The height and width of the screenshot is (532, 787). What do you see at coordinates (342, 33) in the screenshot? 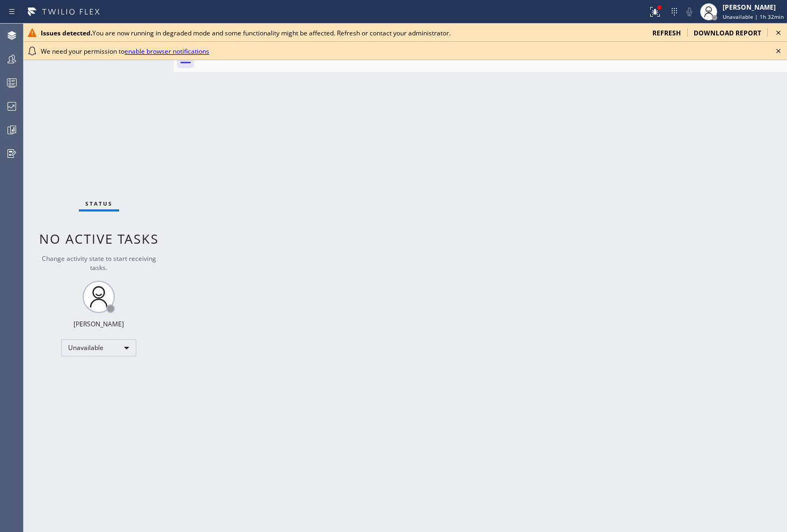
I see `div: You are now running in degraded mode and some functionality might be affected. Refresh or contact...` at bounding box center [342, 33].